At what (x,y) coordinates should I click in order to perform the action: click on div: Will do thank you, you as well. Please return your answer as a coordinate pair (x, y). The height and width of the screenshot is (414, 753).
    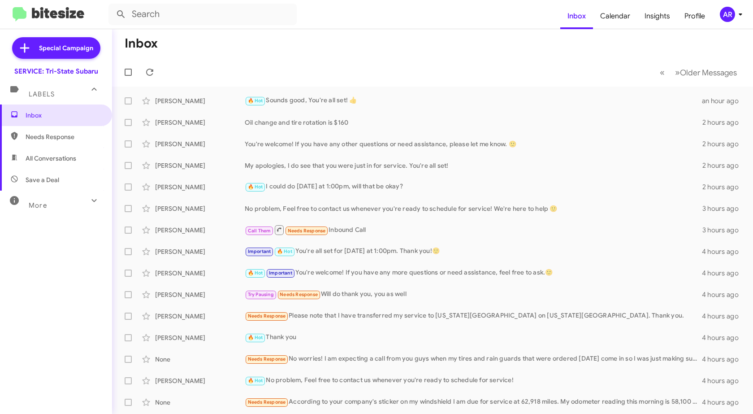
    Looking at the image, I should click on (474, 294).